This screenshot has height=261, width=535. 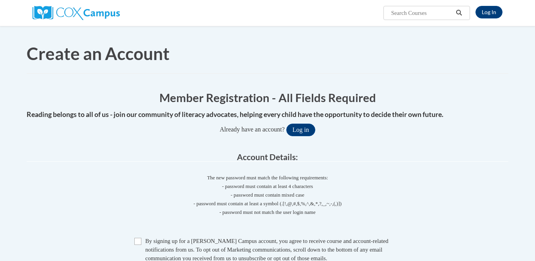 What do you see at coordinates (268, 114) in the screenshot?
I see `h4: Reading belongs to all of us - join our community of literacy advocates, helping every child have...` at bounding box center [268, 114].